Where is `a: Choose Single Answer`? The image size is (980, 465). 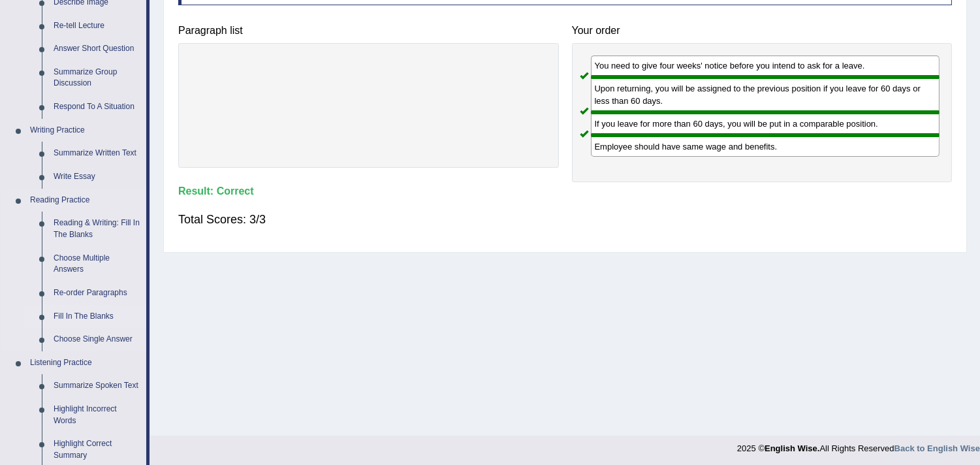 a: Choose Single Answer is located at coordinates (96, 339).